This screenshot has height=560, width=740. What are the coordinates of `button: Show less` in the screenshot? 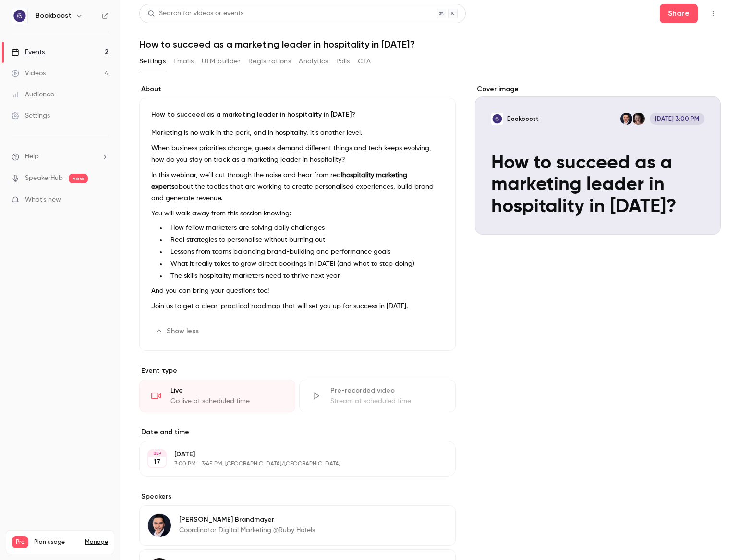 It's located at (178, 332).